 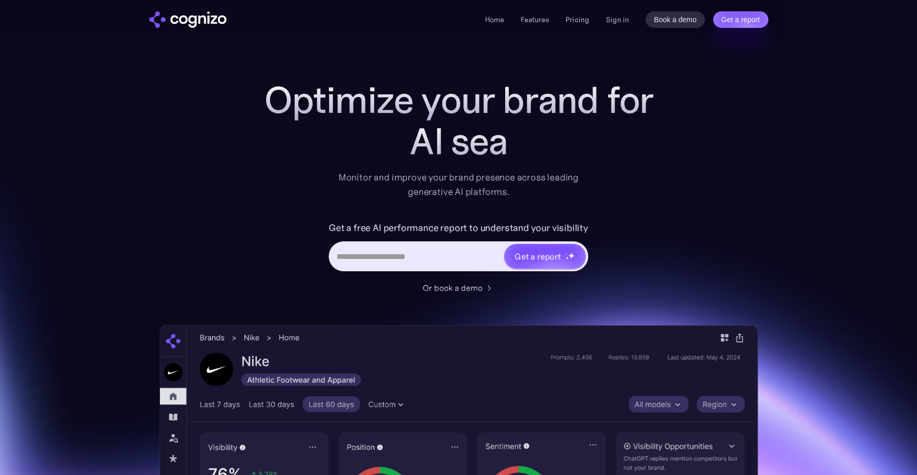 I want to click on a: Book a demo, so click(x=675, y=20).